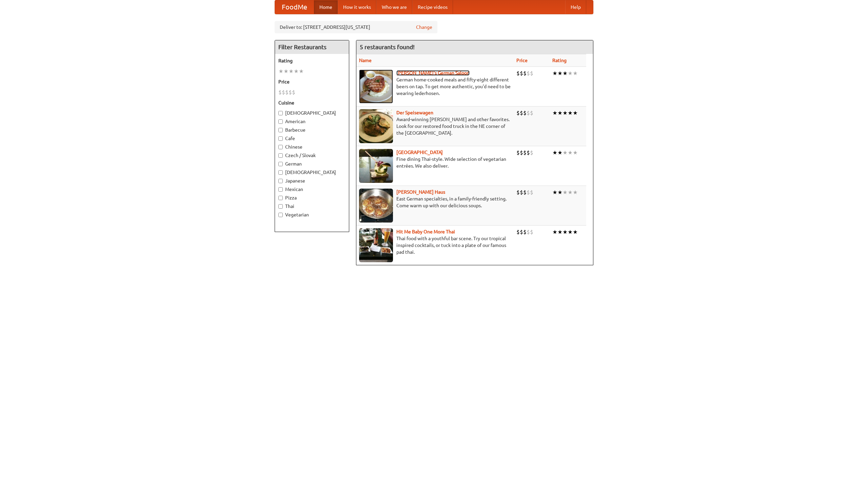  Describe the element at coordinates (376, 126) in the screenshot. I see `img: speisewagen.jpg` at that location.